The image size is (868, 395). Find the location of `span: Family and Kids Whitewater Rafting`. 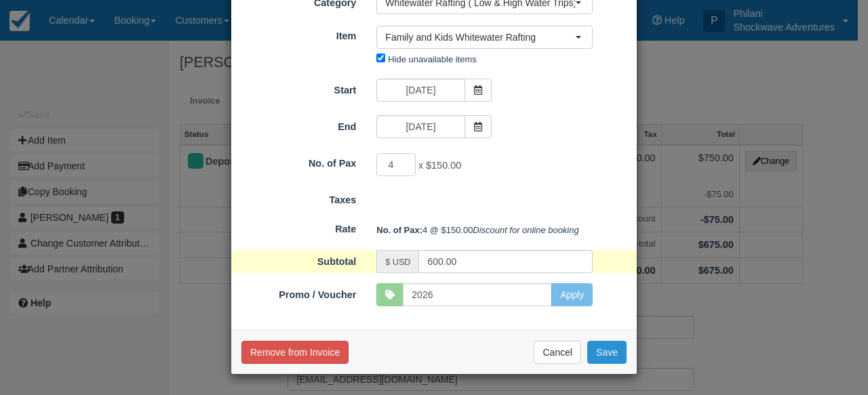

span: Family and Kids Whitewater Rafting is located at coordinates (479, 37).